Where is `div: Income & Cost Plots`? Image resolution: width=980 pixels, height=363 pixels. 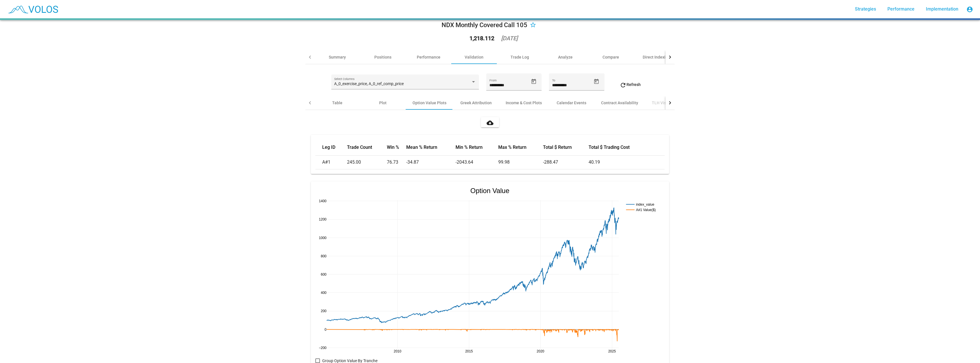
div: Income & Cost Plots is located at coordinates (523, 102).